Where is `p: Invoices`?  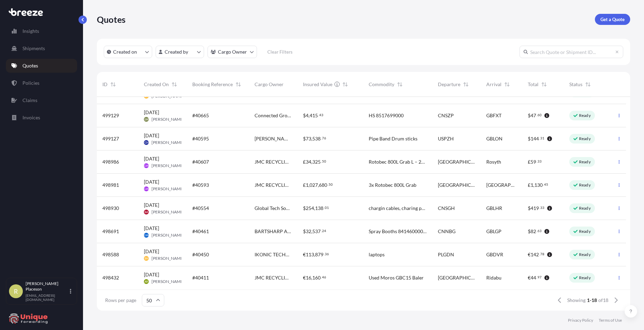
p: Invoices is located at coordinates (31, 118).